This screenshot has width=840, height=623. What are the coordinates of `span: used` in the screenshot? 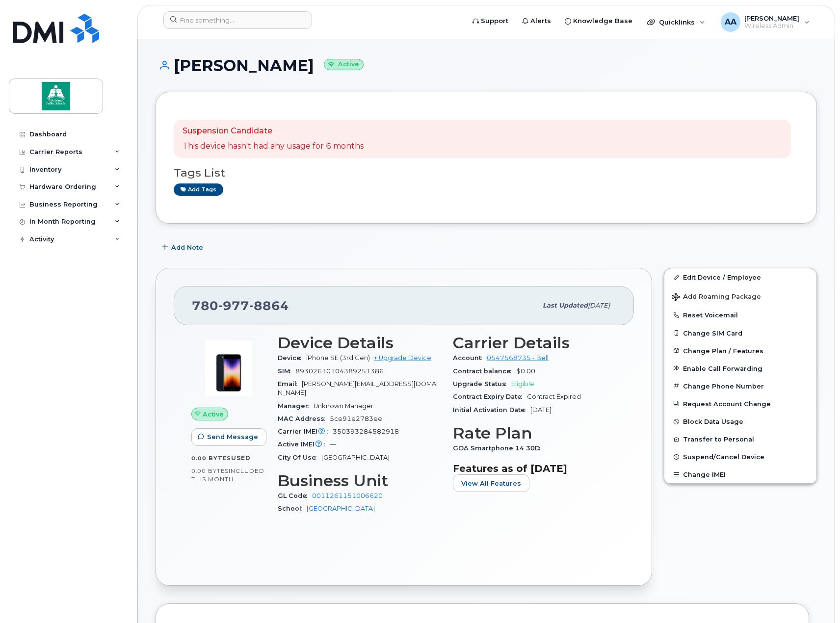 It's located at (241, 458).